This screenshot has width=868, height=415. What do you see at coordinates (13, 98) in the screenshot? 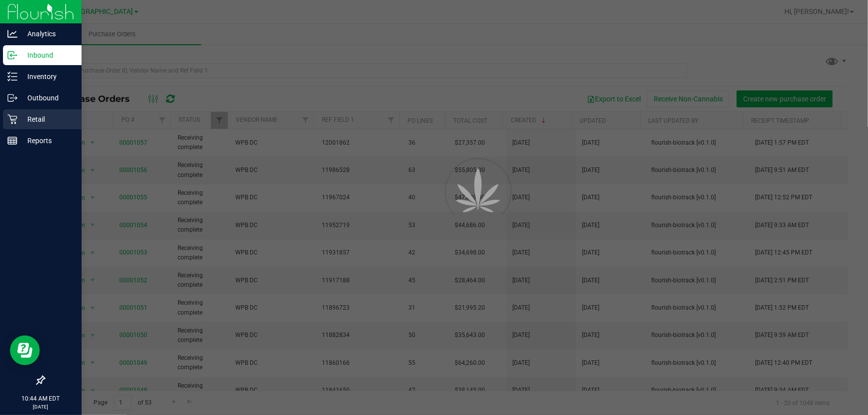
I see `inline-svg: Outbound` at bounding box center [13, 98].